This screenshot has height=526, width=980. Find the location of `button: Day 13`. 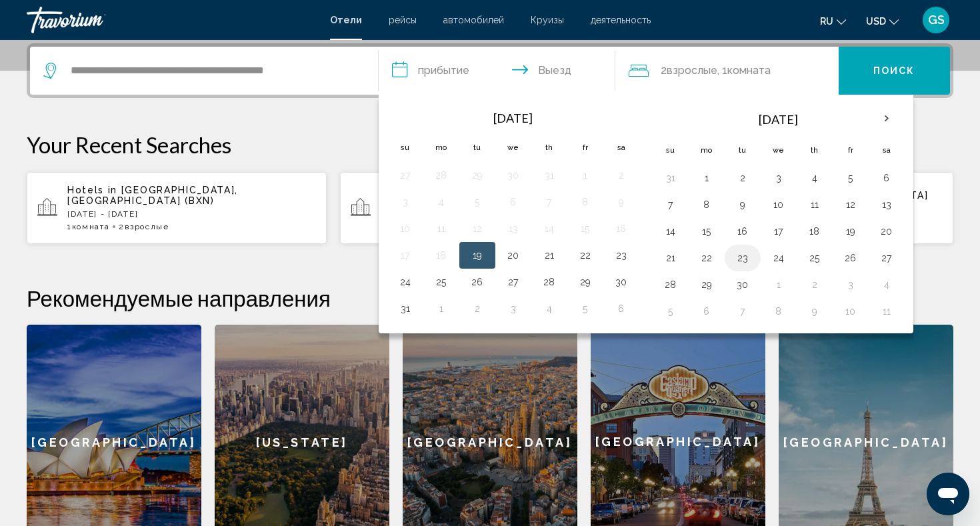

button: Day 13 is located at coordinates (886, 205).